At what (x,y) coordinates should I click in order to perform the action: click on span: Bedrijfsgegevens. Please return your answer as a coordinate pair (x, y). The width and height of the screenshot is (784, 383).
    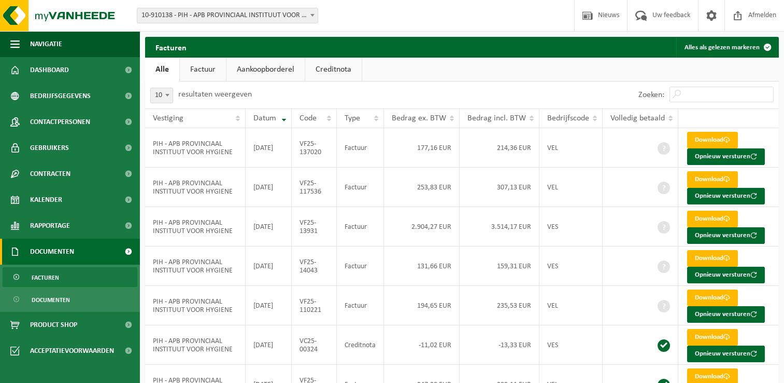
    Looking at the image, I should click on (60, 96).